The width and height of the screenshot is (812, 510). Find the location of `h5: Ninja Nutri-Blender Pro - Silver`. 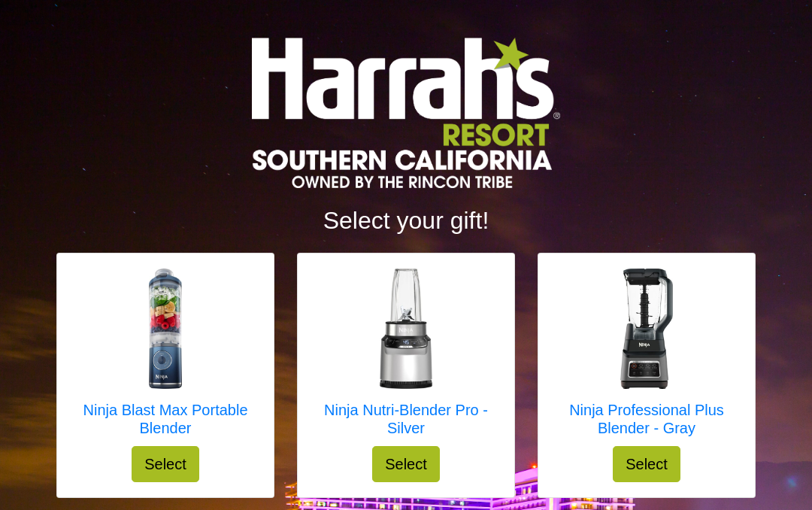

h5: Ninja Nutri-Blender Pro - Silver is located at coordinates (406, 419).